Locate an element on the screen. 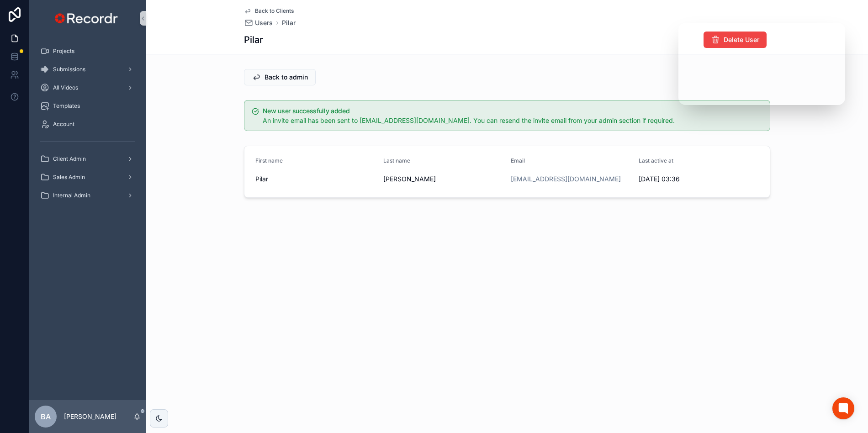 The image size is (868, 433). span: Last name is located at coordinates (396, 160).